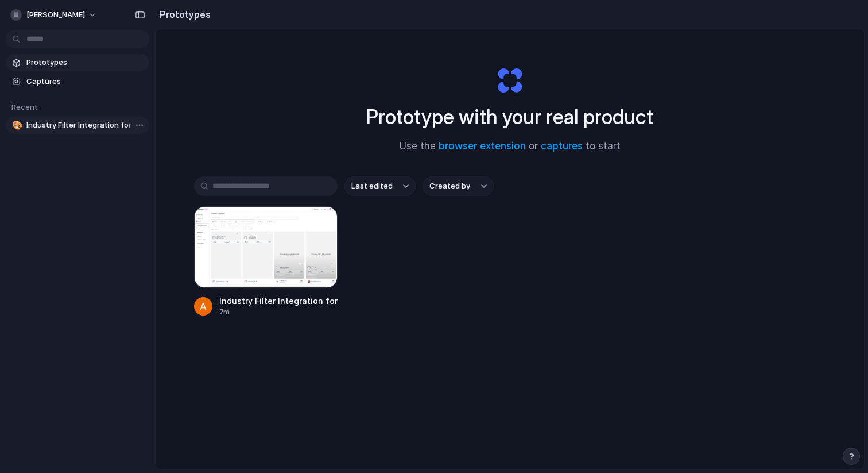  What do you see at coordinates (278, 300) in the screenshot?
I see `div: Industry Filter Integration for Campaign Mediaplan` at bounding box center [278, 300].